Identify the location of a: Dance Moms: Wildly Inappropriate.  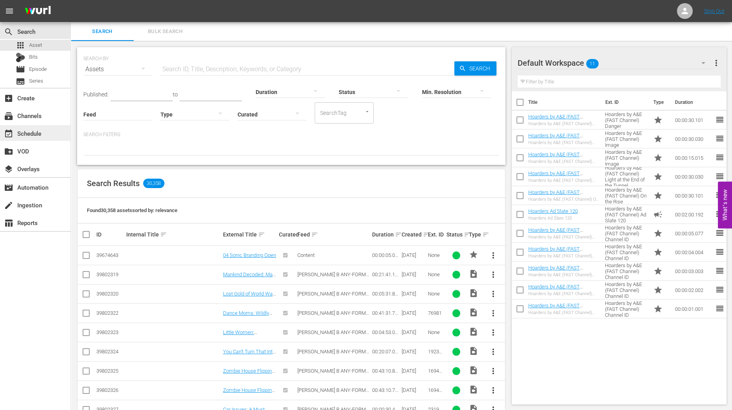
(247, 316).